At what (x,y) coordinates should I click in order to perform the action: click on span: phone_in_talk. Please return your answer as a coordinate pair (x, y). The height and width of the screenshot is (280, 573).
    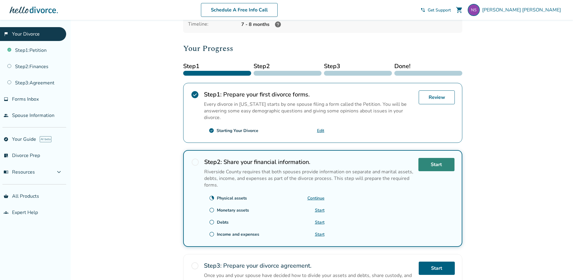
    Looking at the image, I should click on (423, 10).